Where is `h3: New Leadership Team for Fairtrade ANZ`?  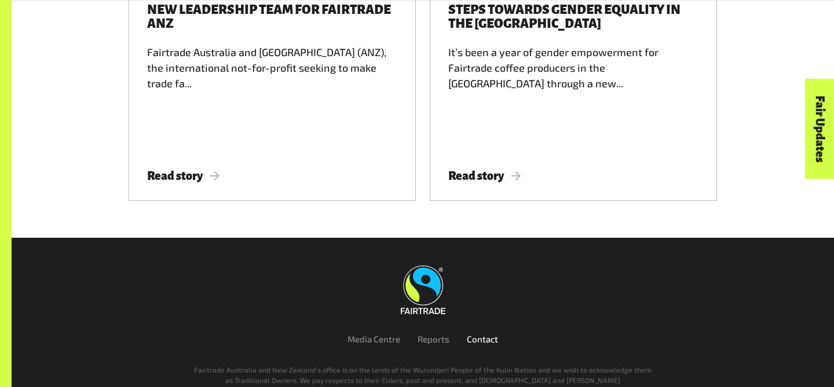 h3: New Leadership Team for Fairtrade ANZ is located at coordinates (272, 17).